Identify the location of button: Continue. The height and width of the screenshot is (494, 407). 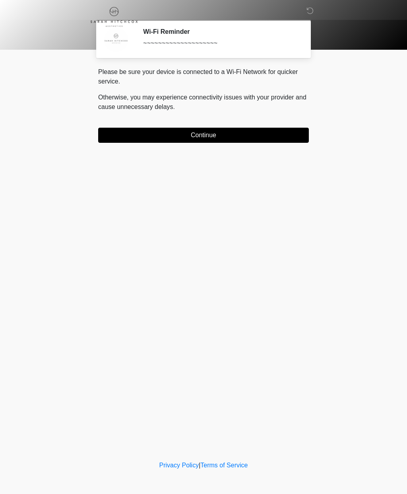
(204, 135).